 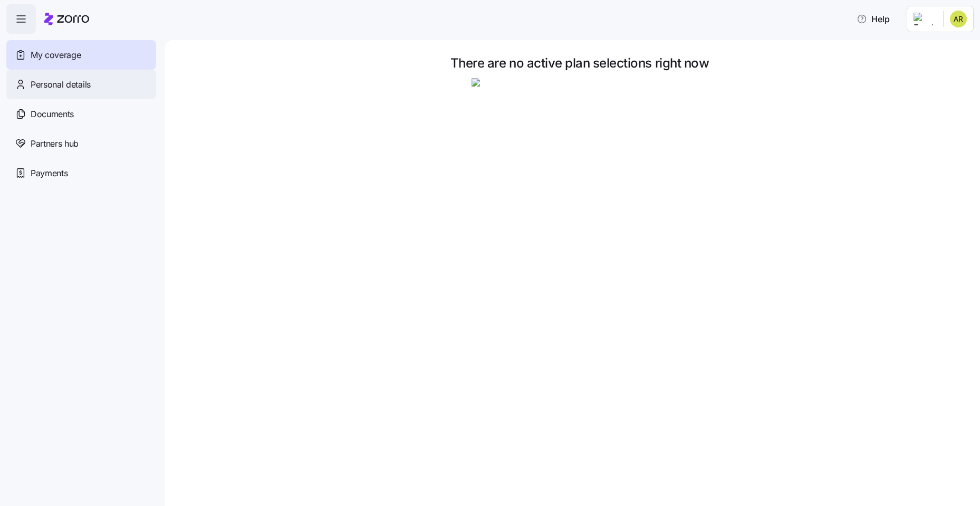 I want to click on img: Employer logo, so click(x=924, y=19).